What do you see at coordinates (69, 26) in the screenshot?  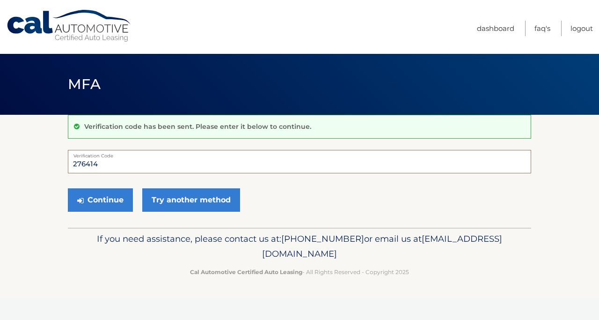 I see `a: Cal Automotive` at bounding box center [69, 26].